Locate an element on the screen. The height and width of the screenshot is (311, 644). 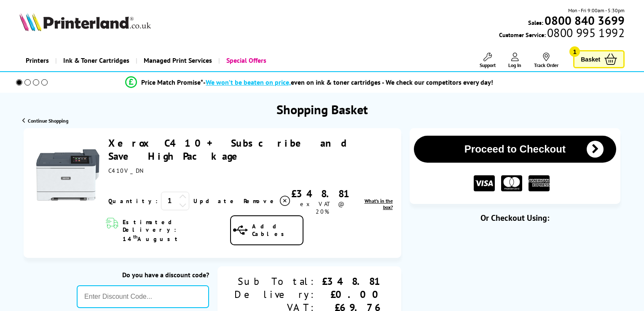
a: Basket 1 is located at coordinates (598, 59).